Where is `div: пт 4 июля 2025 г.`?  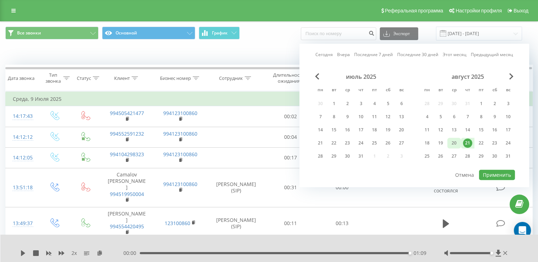 div: пт 4 июля 2025 г. is located at coordinates (374, 104).